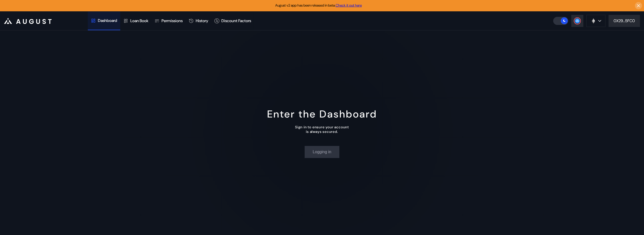  Describe the element at coordinates (624, 21) in the screenshot. I see `div: 0X29...5FC0` at that location.